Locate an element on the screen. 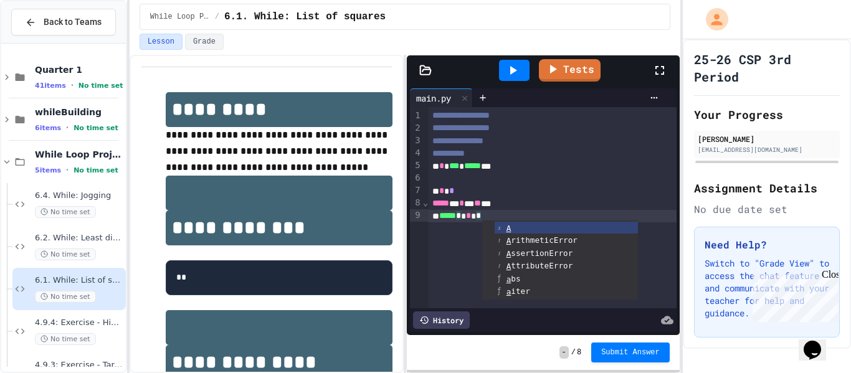 Image resolution: width=851 pixels, height=373 pixels. span: rithmeticError is located at coordinates (542, 240).